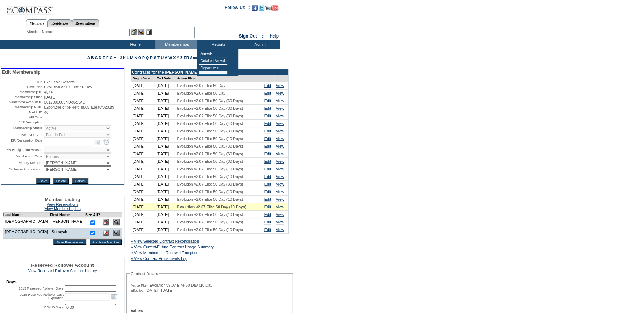  Describe the element at coordinates (178, 58) in the screenshot. I see `a: Y` at that location.